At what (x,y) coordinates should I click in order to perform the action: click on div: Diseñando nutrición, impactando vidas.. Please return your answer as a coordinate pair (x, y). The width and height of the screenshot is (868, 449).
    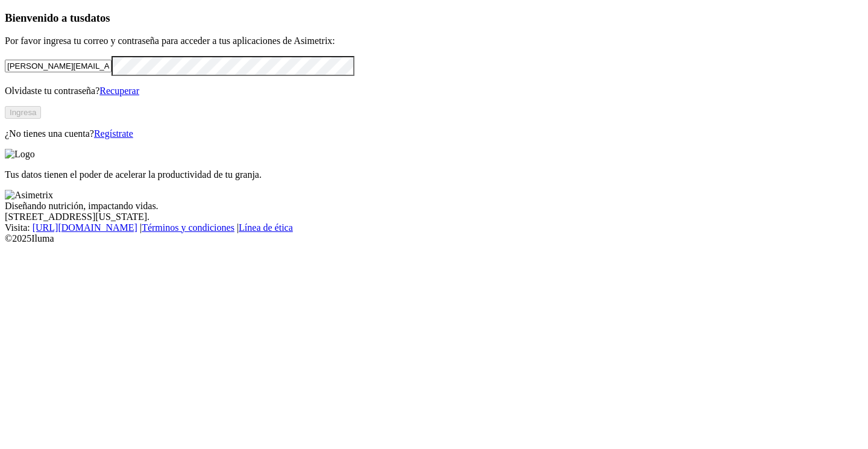
    Looking at the image, I should click on (434, 206).